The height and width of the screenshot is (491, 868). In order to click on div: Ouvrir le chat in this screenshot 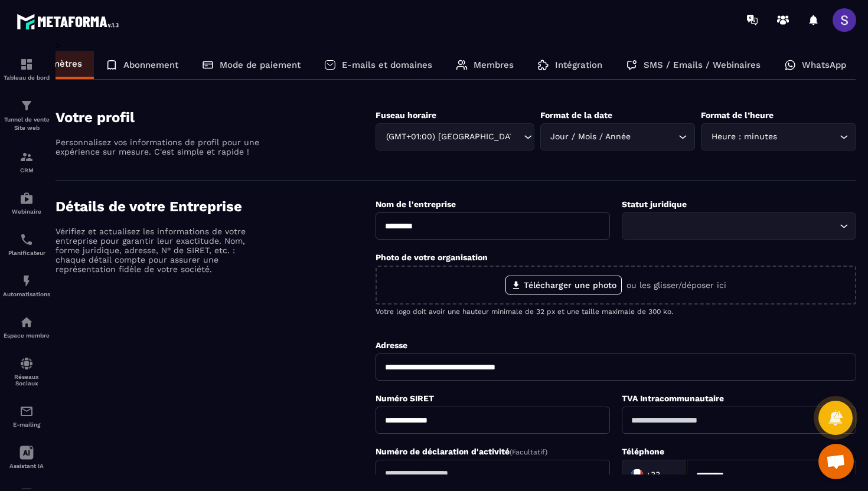, I will do `click(837, 462)`.